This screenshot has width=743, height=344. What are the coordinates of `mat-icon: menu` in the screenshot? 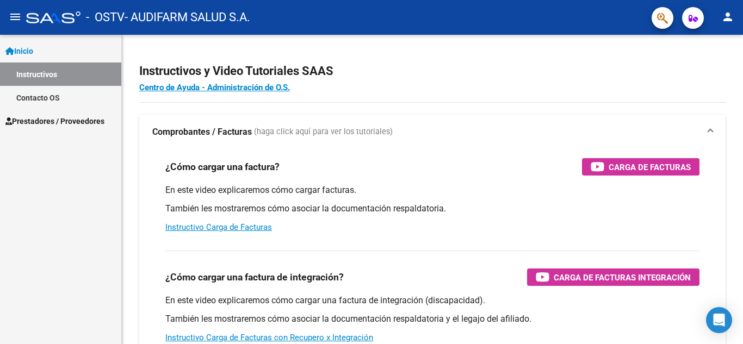 It's located at (15, 17).